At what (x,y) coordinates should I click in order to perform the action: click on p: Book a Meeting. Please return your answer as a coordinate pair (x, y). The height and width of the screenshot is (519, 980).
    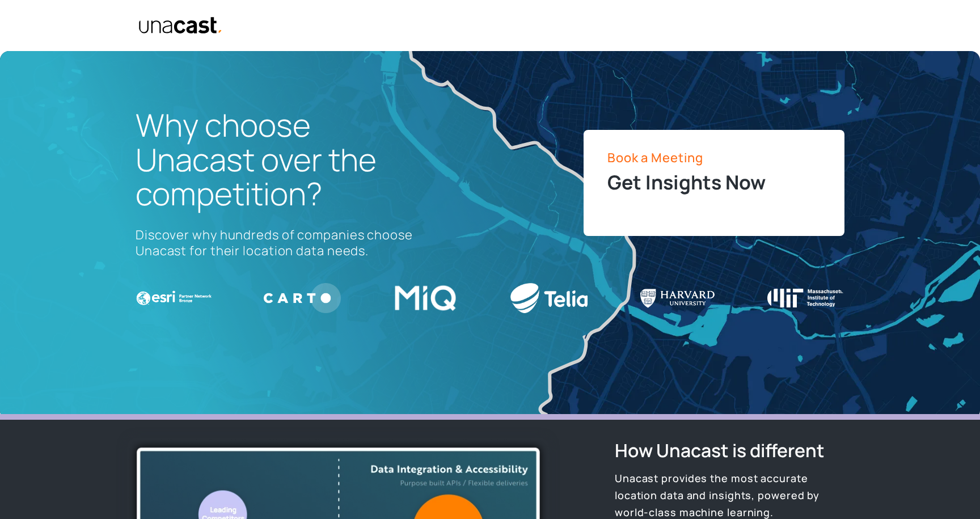
    Looking at the image, I should click on (686, 158).